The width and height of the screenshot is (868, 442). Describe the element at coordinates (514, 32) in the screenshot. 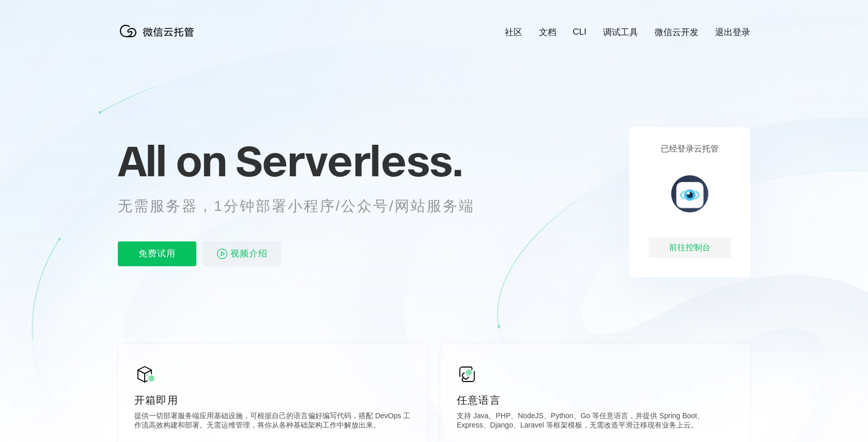

I see `a: 社区` at that location.